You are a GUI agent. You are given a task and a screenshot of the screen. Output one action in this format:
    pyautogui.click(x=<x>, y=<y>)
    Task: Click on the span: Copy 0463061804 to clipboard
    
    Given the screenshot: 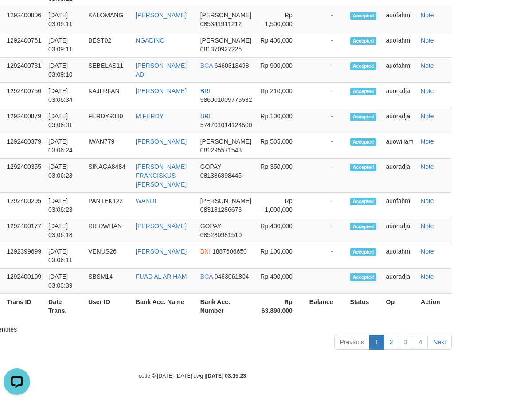 What is the action you would take?
    pyautogui.click(x=232, y=277)
    